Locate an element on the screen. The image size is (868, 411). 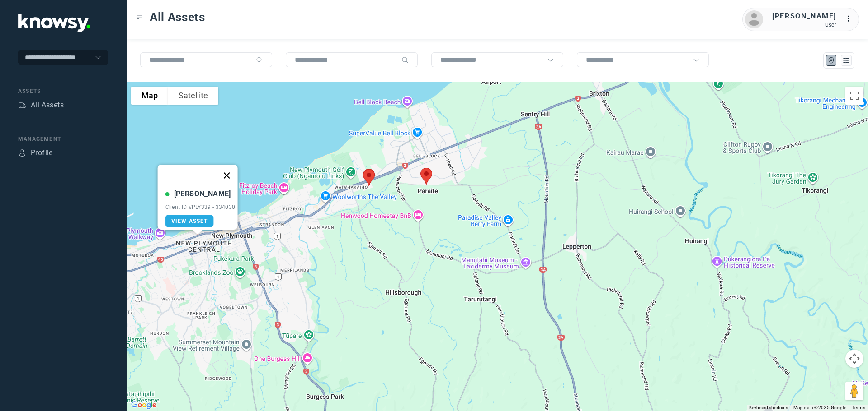
div: User is located at coordinates (804, 25).